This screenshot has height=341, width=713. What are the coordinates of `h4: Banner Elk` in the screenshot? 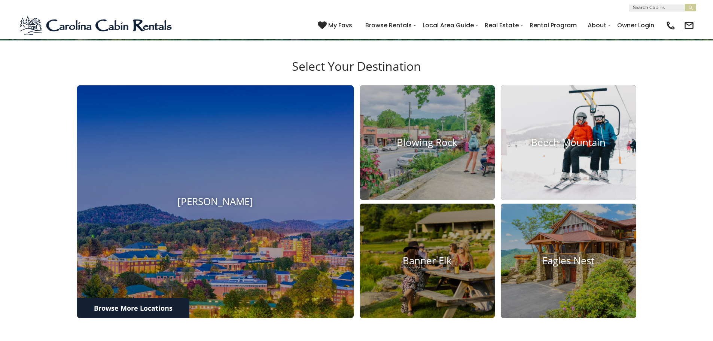 It's located at (427, 260).